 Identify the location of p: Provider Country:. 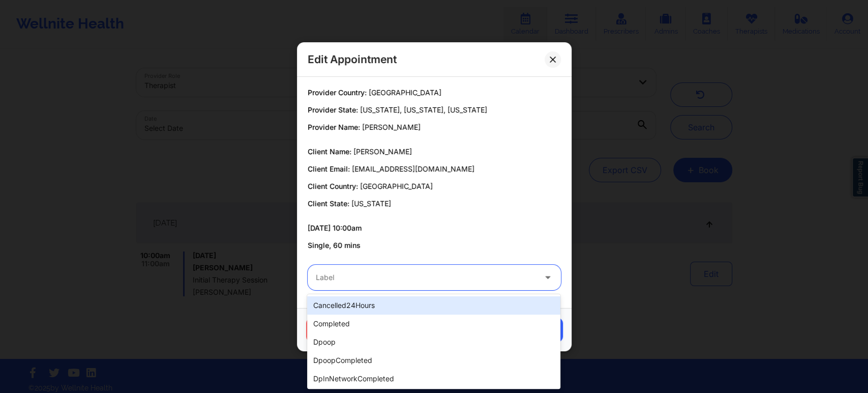
(434, 93).